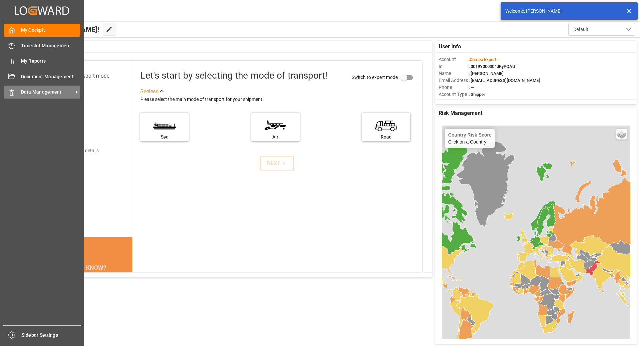 Image resolution: width=640 pixels, height=346 pixels. I want to click on div: Let's start by selecting the mode of transport!, so click(234, 76).